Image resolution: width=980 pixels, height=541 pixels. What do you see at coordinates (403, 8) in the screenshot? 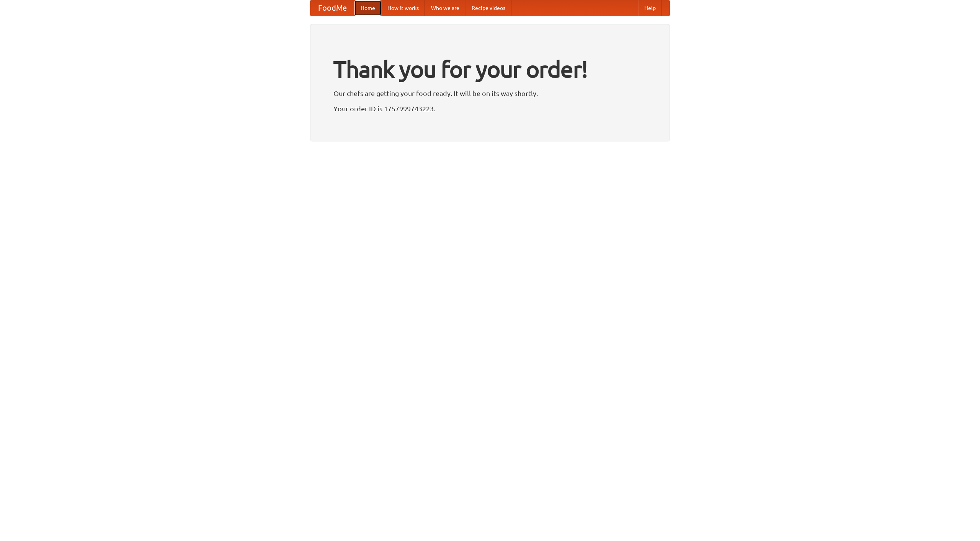
I see `a: How it works` at bounding box center [403, 8].